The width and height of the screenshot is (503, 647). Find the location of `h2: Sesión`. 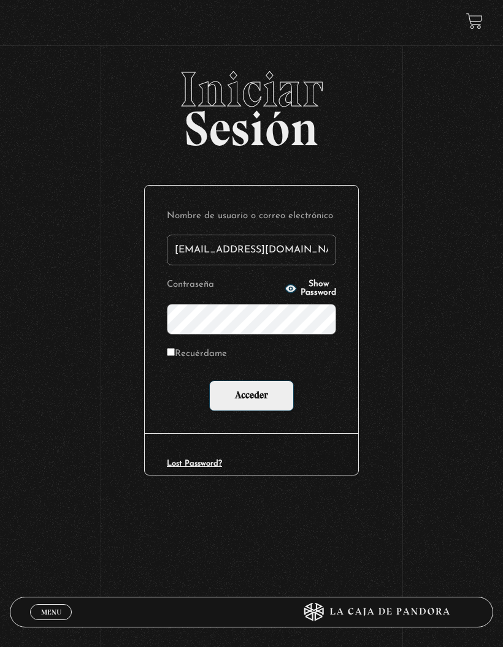

h2: Sesión is located at coordinates (251, 104).